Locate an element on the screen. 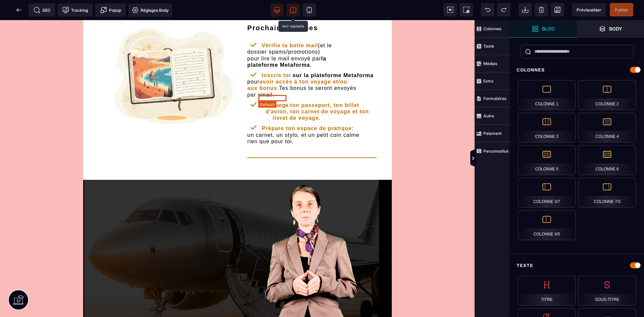 This screenshot has width=644, height=317. span: Aperçu is located at coordinates (589, 10).